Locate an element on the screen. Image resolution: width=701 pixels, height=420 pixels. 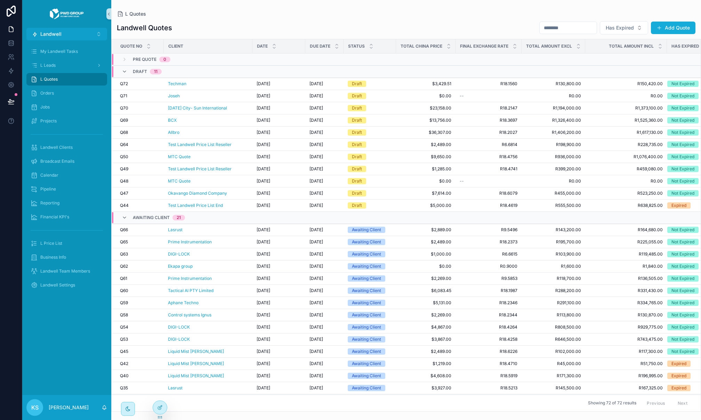
a: Q70 is located at coordinates (140, 108).